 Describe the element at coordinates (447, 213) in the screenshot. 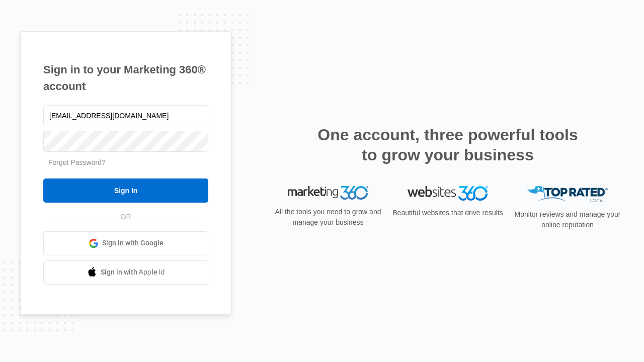

I see `p: Beautiful websites that drive results` at that location.